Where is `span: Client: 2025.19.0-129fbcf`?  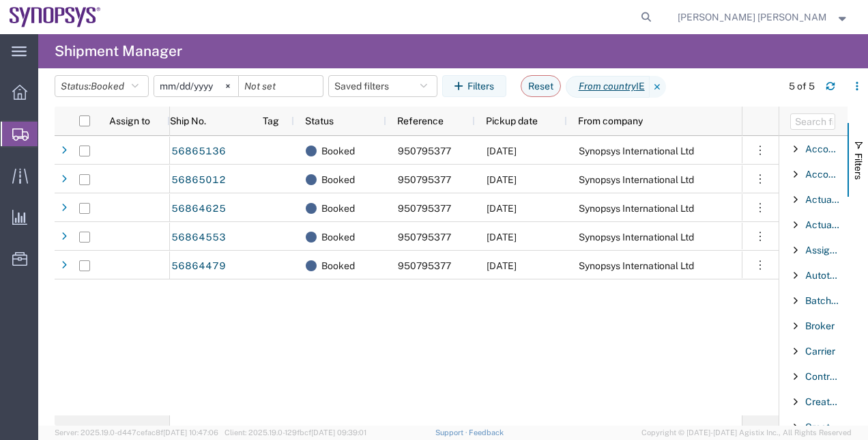 span: Client: 2025.19.0-129fbcf is located at coordinates (296, 432).